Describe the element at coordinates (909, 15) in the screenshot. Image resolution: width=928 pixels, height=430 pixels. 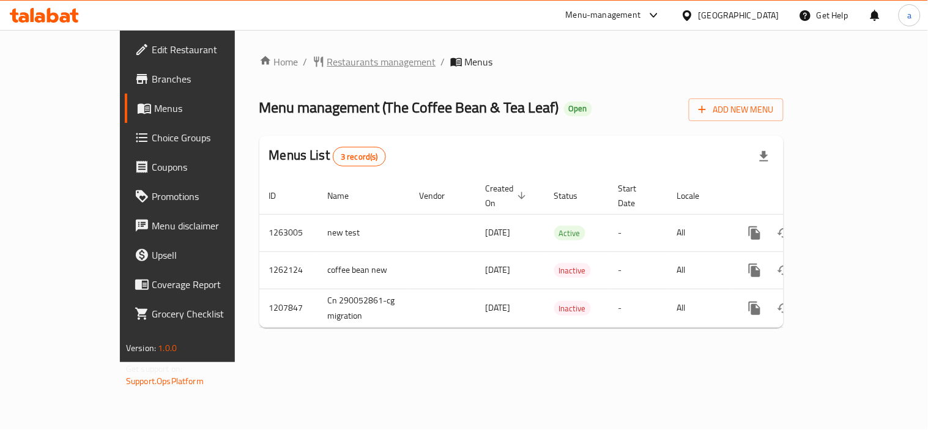
I see `span: a` at that location.